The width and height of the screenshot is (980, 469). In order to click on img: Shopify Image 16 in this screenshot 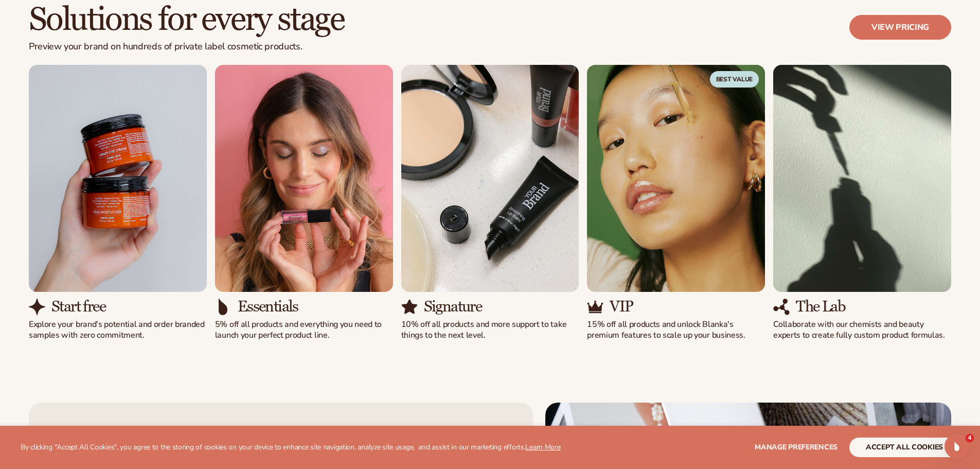, I will do `click(676, 178)`.